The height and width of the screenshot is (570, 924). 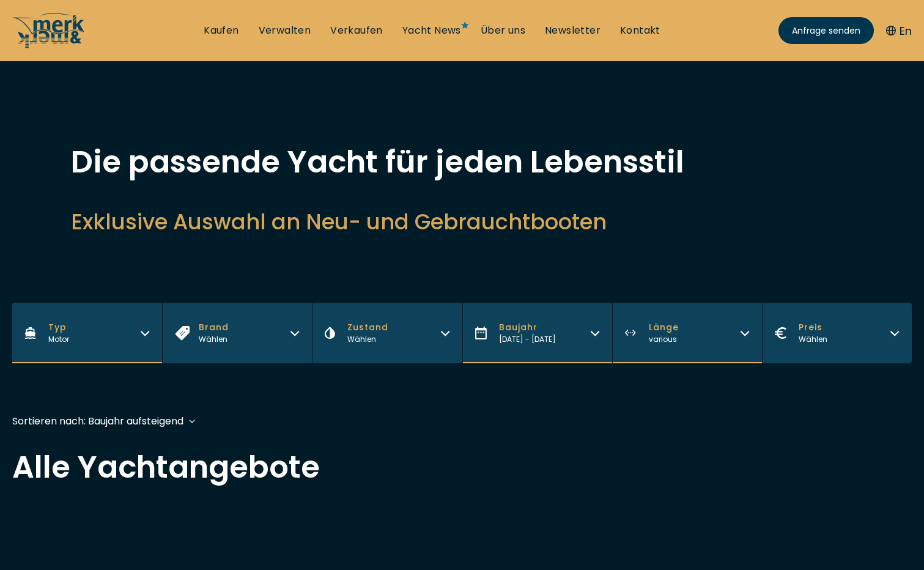 I want to click on button: ZustandWählen, so click(x=386, y=333).